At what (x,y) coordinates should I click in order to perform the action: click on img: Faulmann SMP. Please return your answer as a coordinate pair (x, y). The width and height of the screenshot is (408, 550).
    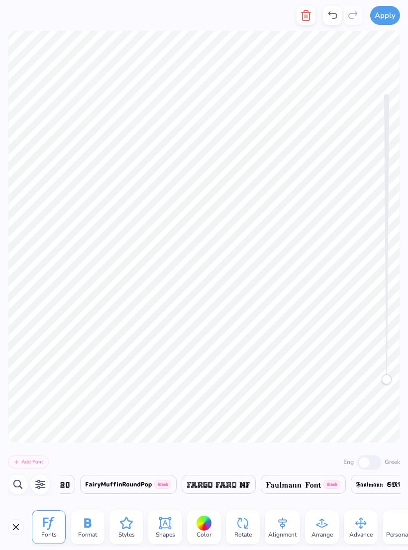
    Looking at the image, I should click on (379, 485).